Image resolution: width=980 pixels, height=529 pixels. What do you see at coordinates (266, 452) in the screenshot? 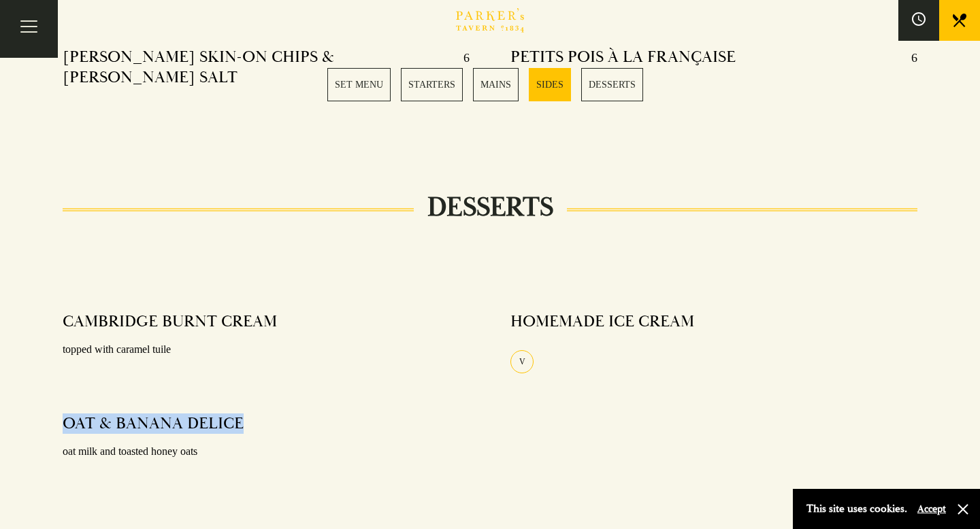
I see `p: oat milk and toasted honey oats` at bounding box center [266, 452].